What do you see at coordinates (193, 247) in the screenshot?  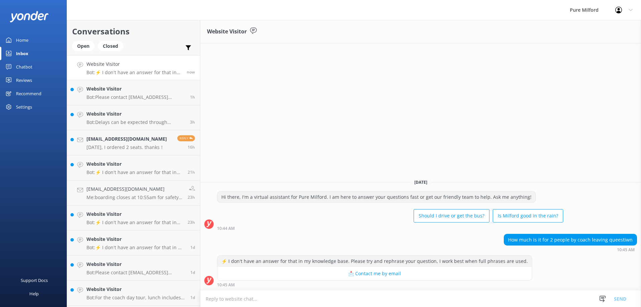 I see `span: 09:34am 19-Aug-2025 (UTC +12:00) Pacific/Auckland` at bounding box center [193, 247].